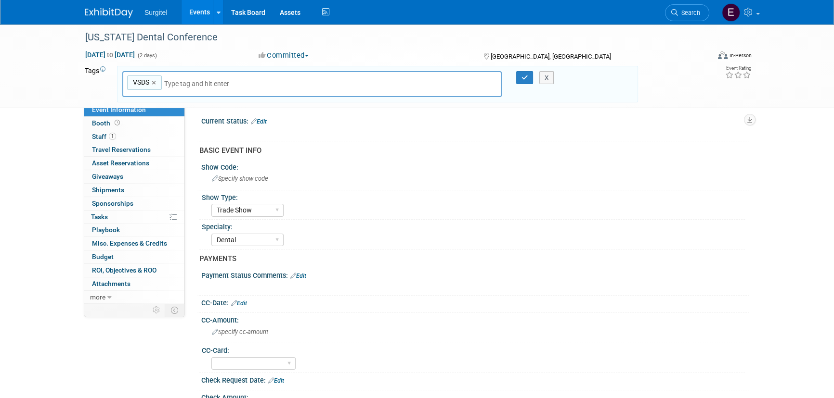  Describe the element at coordinates (175, 310) in the screenshot. I see `td: Toggle Event Tabs` at that location.